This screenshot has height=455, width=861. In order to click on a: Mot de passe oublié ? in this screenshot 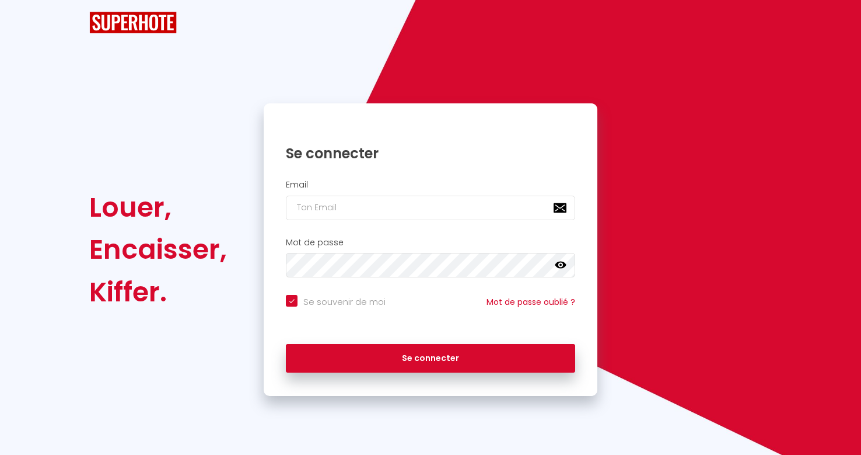, I will do `click(531, 302)`.